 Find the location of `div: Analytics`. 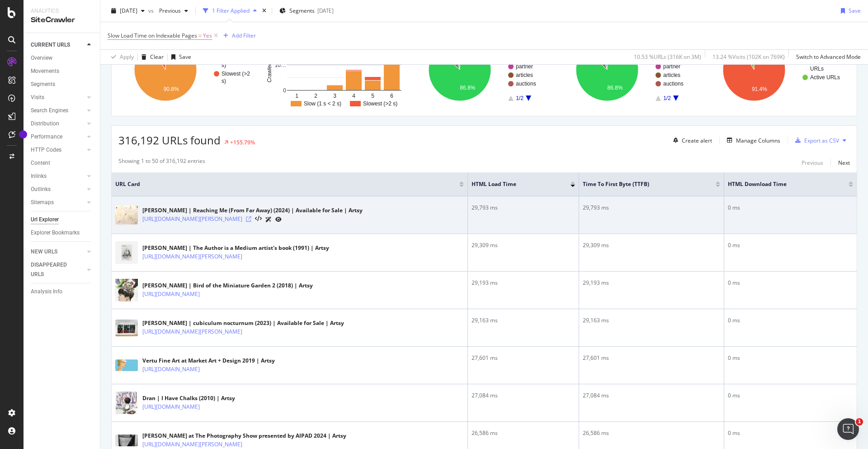

div: Analytics is located at coordinates (61, 11).